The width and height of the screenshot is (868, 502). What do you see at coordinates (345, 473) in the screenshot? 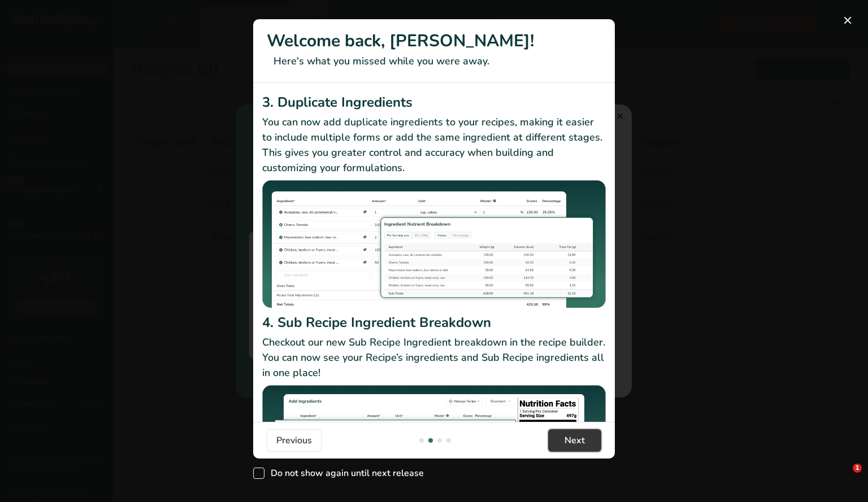
I see `span: Do not show again until next release` at bounding box center [345, 473].